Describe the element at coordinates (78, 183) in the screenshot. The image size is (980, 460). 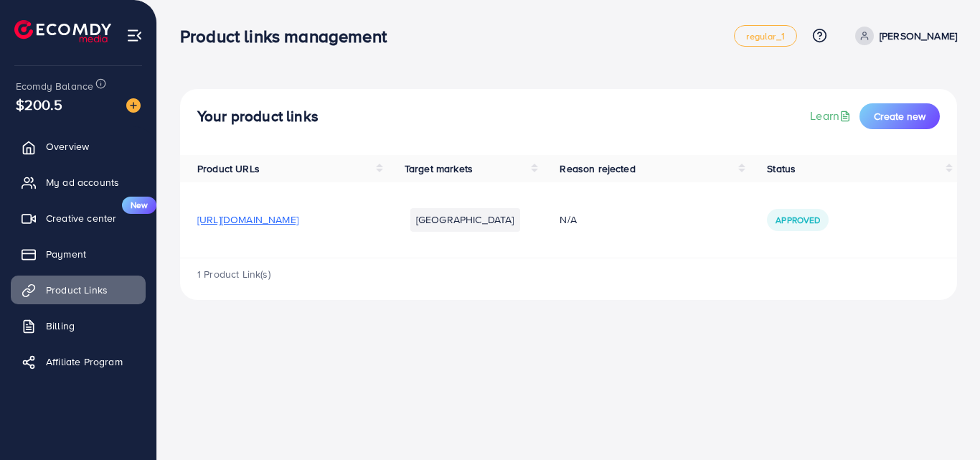
I see `a: My ad accounts` at that location.